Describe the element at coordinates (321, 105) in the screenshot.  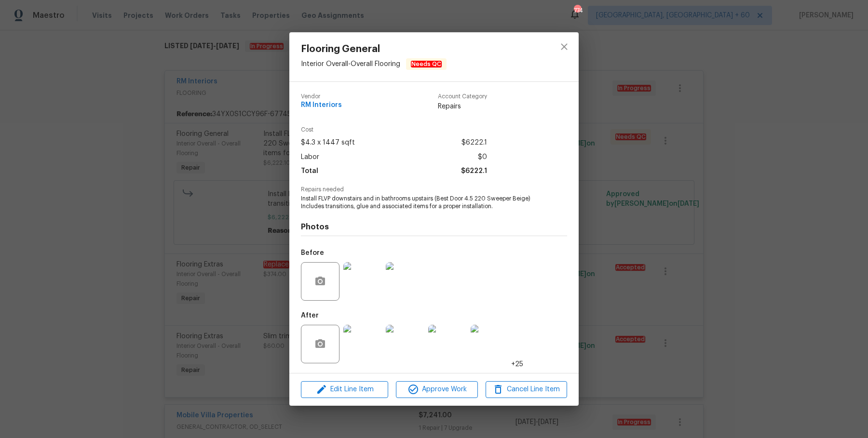
I see `span: RM Interiors` at that location.